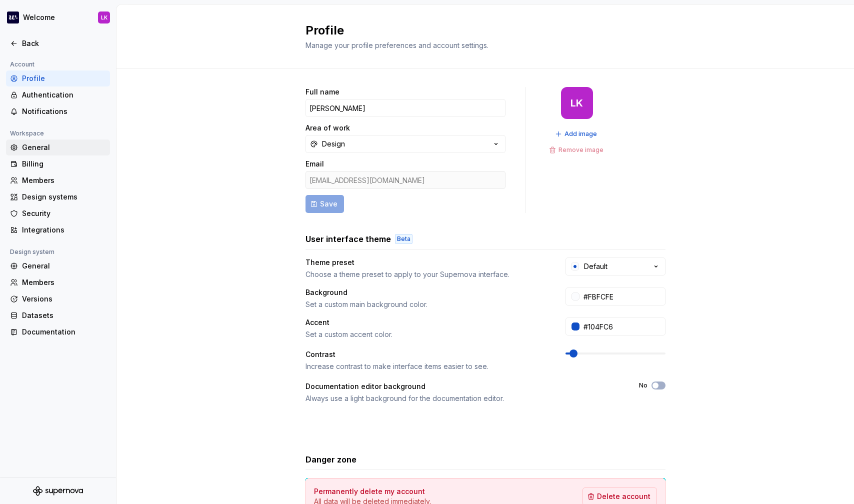  What do you see at coordinates (623, 297) in the screenshot?
I see `input: #FFFFFF` at bounding box center [623, 297].